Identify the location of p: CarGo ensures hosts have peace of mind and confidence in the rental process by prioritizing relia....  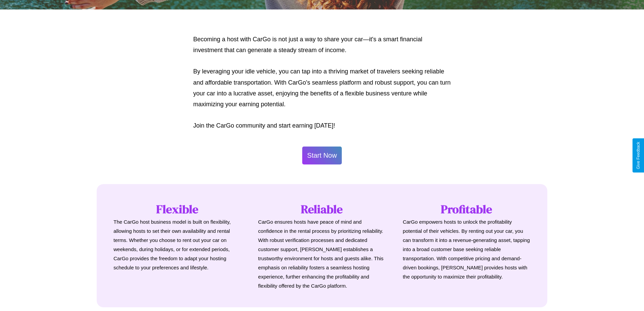
(322, 254).